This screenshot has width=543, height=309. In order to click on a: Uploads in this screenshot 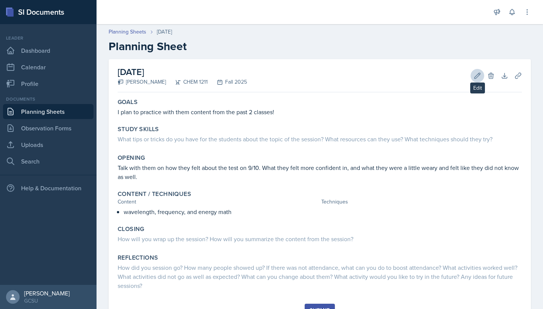, I will do `click(48, 145)`.